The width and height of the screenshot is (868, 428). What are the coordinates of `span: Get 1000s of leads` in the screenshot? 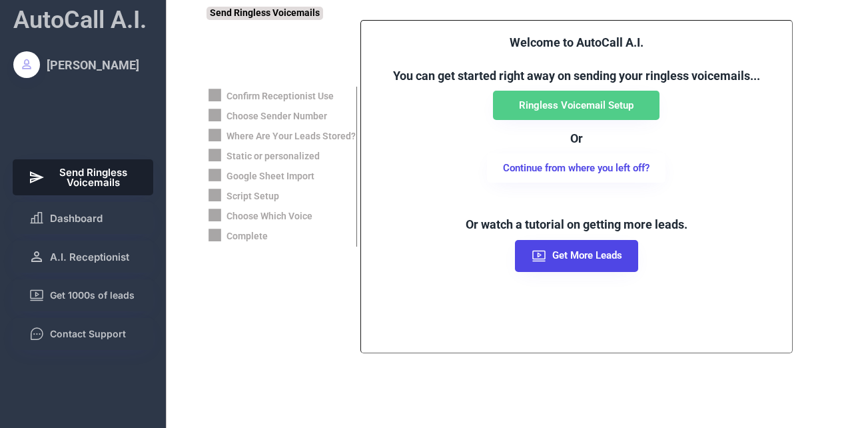 It's located at (92, 295).